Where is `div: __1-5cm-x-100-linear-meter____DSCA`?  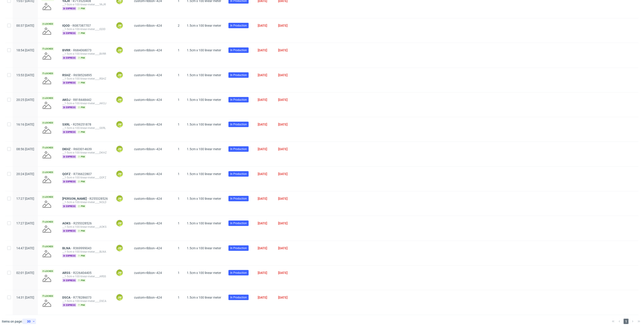
div: __1-5cm-x-100-linear-meter____DSCA is located at coordinates (86, 301).